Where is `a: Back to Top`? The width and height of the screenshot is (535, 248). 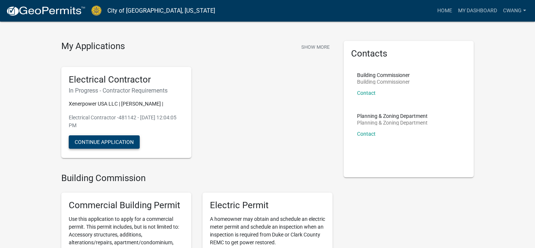 a: Back to Top is located at coordinates (26, 13).